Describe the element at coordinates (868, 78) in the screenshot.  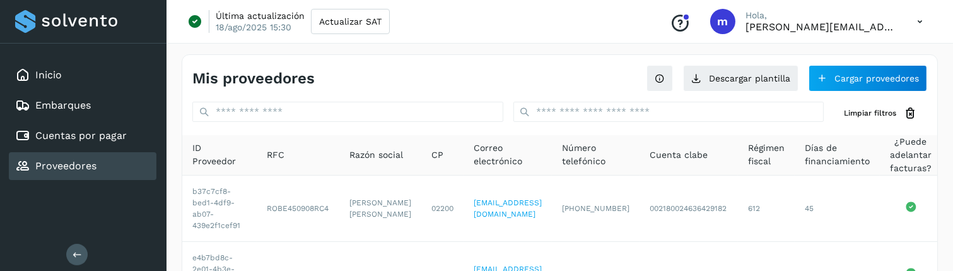
I see `button: Cargar proveedores` at that location.